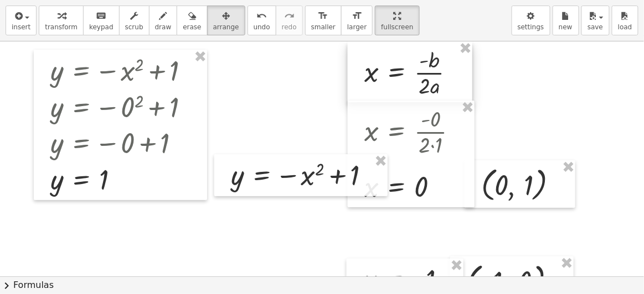 The image size is (644, 294). I want to click on button: format_sizelarger, so click(356, 20).